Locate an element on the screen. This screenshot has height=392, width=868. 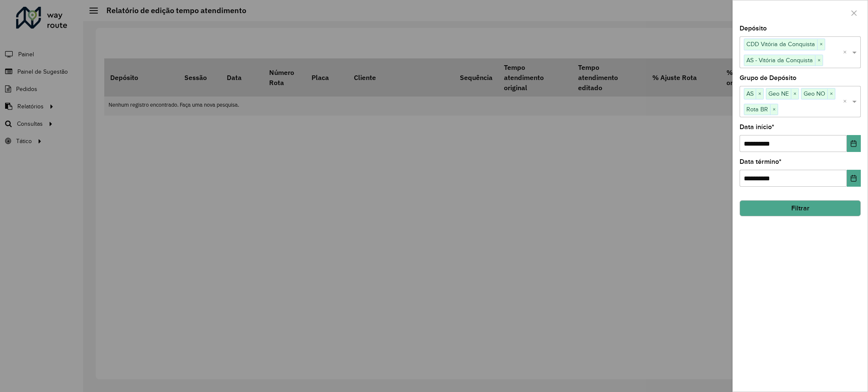
span: AS is located at coordinates (750, 94).